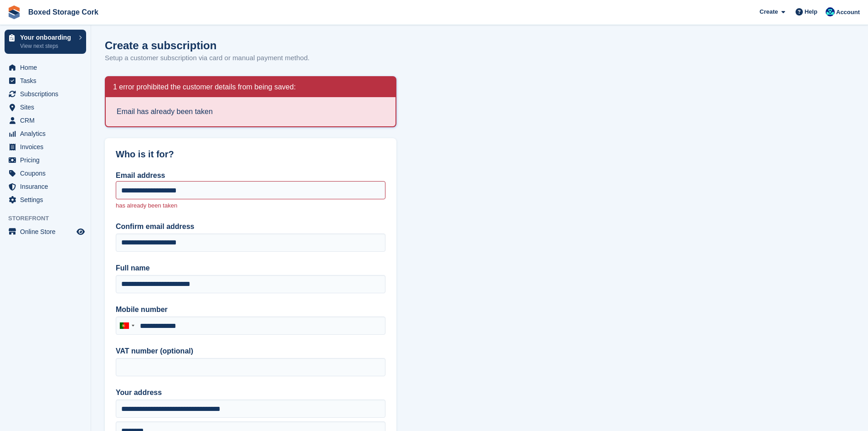 The width and height of the screenshot is (868, 431). I want to click on p: Your onboarding, so click(47, 38).